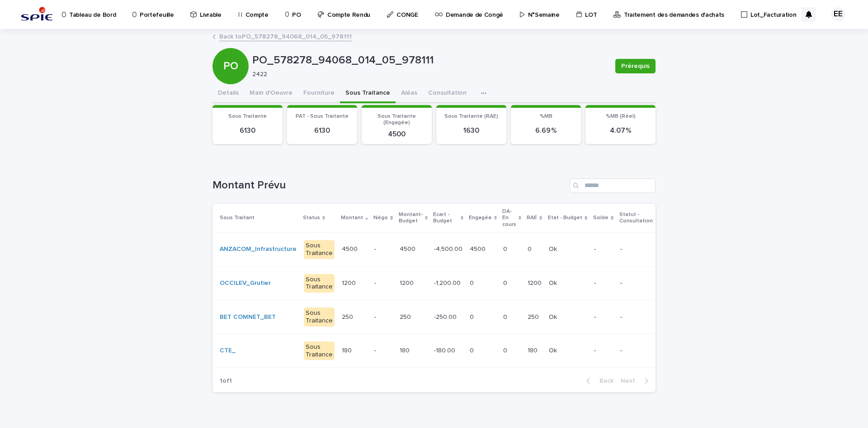 The image size is (868, 428). What do you see at coordinates (636, 66) in the screenshot?
I see `span: Prérequis` at bounding box center [636, 66].